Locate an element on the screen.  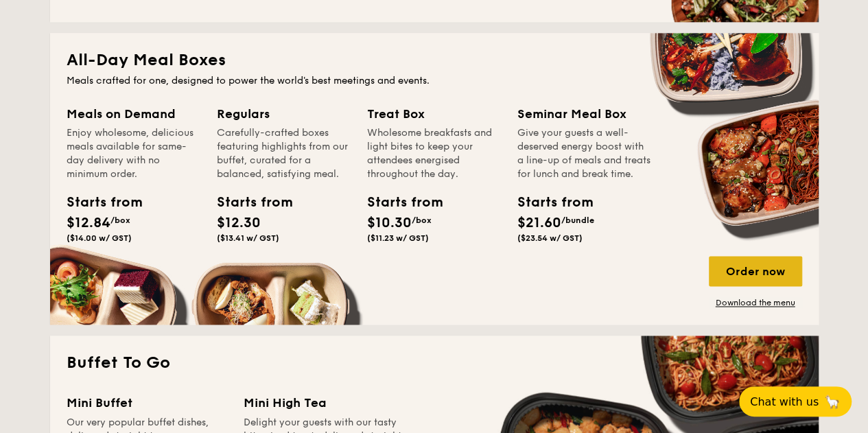
div: Give your guests a well-deserved energy boost with a line-up of meals and treats for lunch and br... is located at coordinates (584, 154).